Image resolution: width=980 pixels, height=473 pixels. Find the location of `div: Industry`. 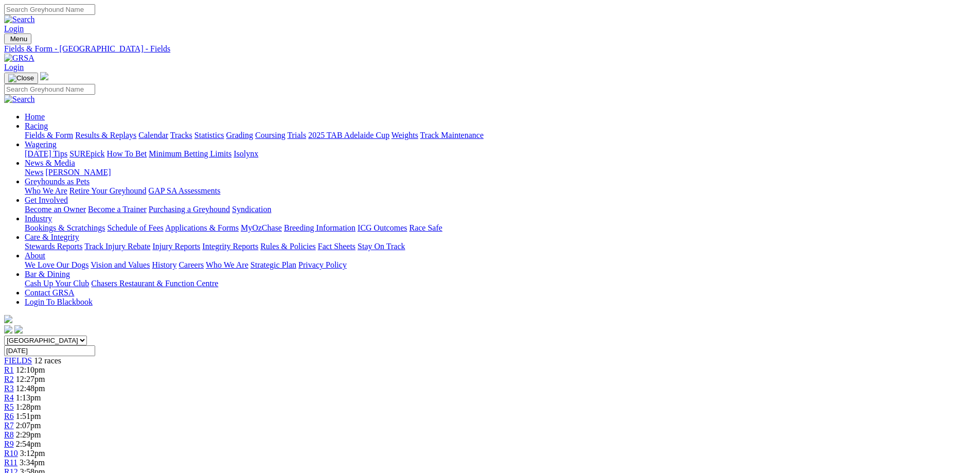

div: Industry is located at coordinates (500, 228).